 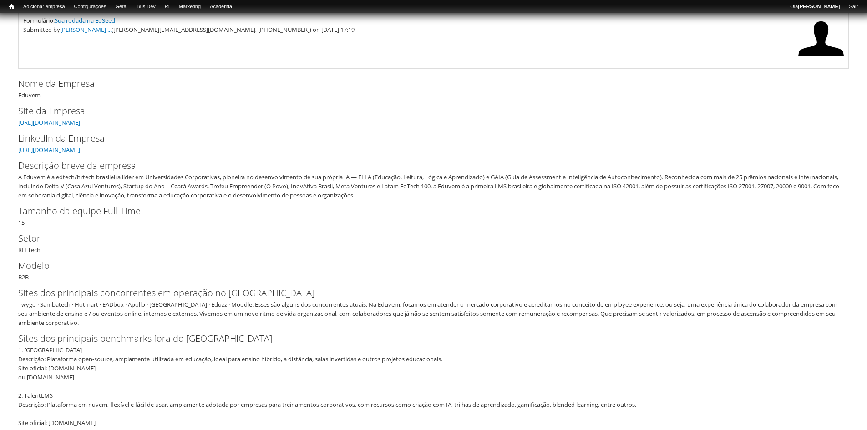 What do you see at coordinates (426, 84) in the screenshot?
I see `label: Nome da Empresa` at bounding box center [426, 84].